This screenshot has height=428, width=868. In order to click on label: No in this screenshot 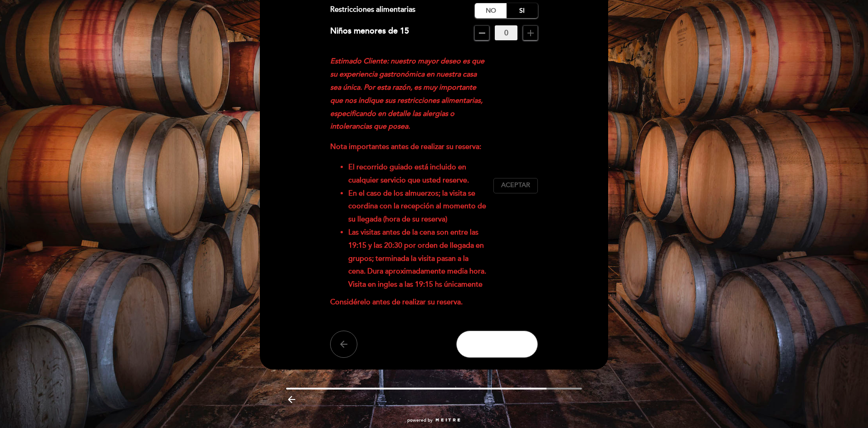, I will do `click(490, 10)`.